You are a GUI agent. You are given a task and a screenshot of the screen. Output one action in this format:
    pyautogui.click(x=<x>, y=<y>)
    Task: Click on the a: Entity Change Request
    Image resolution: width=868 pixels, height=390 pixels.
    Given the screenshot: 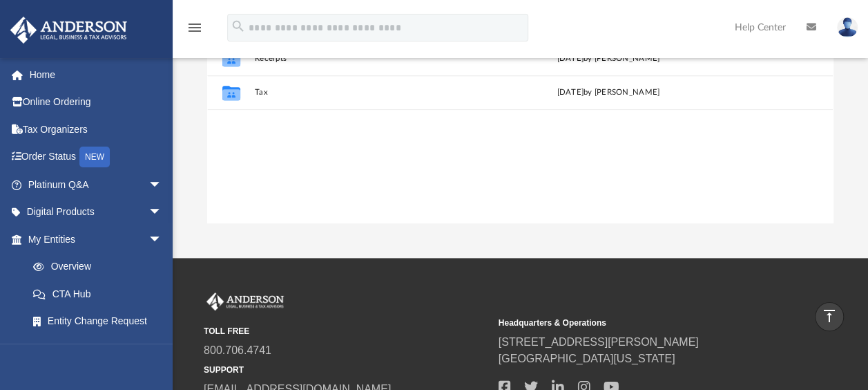 What is the action you would take?
    pyautogui.click(x=101, y=321)
    